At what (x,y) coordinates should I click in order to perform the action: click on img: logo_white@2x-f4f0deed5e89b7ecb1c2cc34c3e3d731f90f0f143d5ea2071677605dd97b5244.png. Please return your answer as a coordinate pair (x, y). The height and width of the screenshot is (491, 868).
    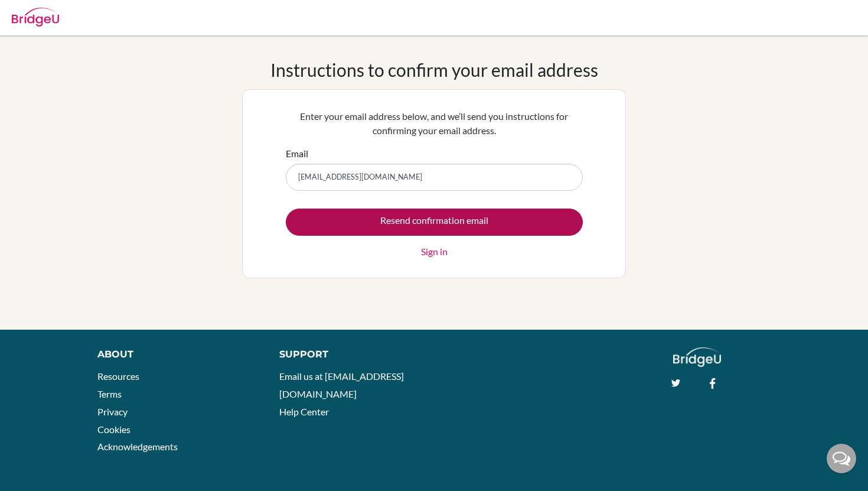
    Looking at the image, I should click on (697, 357).